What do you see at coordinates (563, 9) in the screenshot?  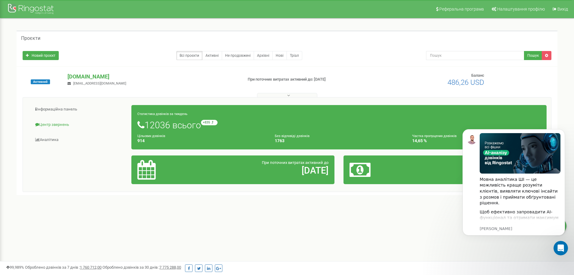 I see `span: Вихід` at bounding box center [563, 9].